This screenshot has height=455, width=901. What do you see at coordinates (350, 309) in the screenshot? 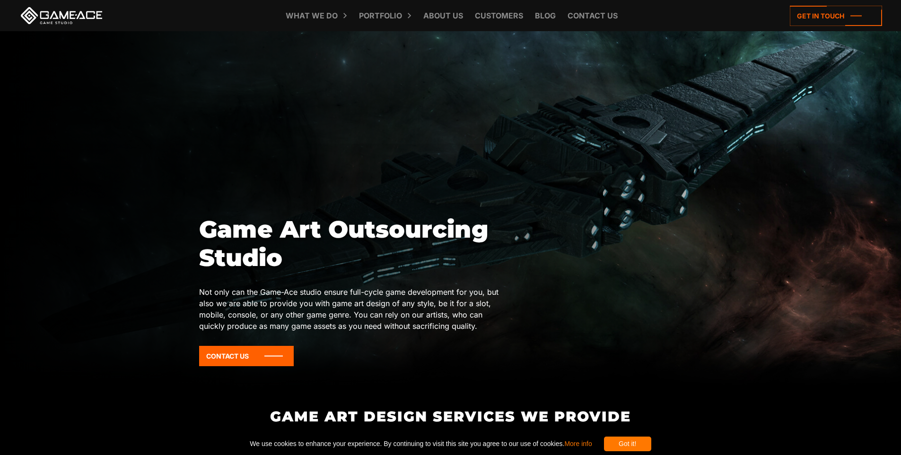
I see `p: Not only can the Game-Ace studio ensure full-cycle game development for you, but also we are able...` at bounding box center [350, 309].